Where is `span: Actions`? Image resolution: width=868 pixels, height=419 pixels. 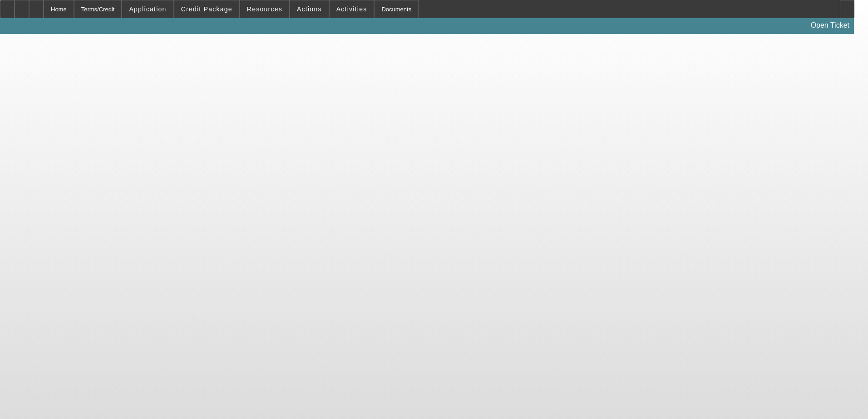 span: Actions is located at coordinates (309, 9).